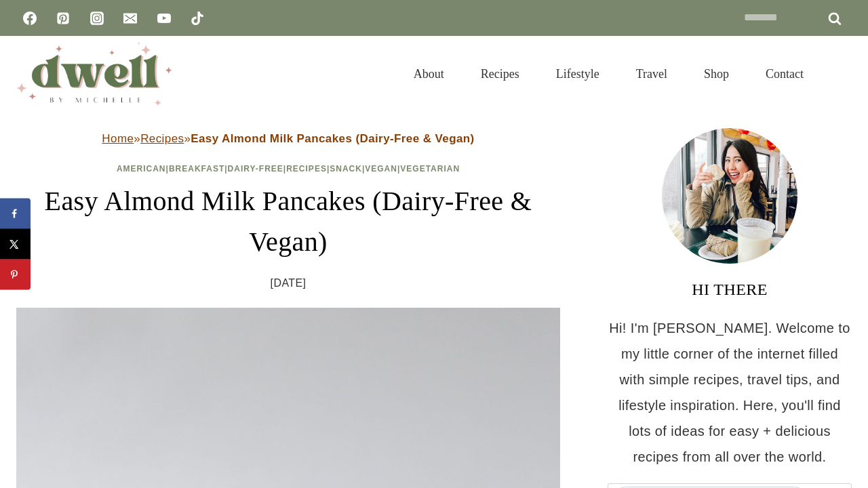 The height and width of the screenshot is (488, 868). I want to click on a: About, so click(429, 74).